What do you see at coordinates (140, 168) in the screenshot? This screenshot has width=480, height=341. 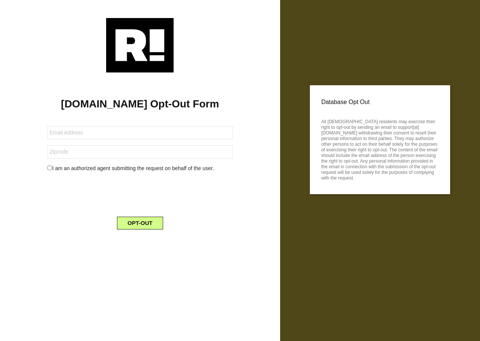 I see `div: I am an authorized agent submitting the request on behalf of the user.` at bounding box center [140, 168].